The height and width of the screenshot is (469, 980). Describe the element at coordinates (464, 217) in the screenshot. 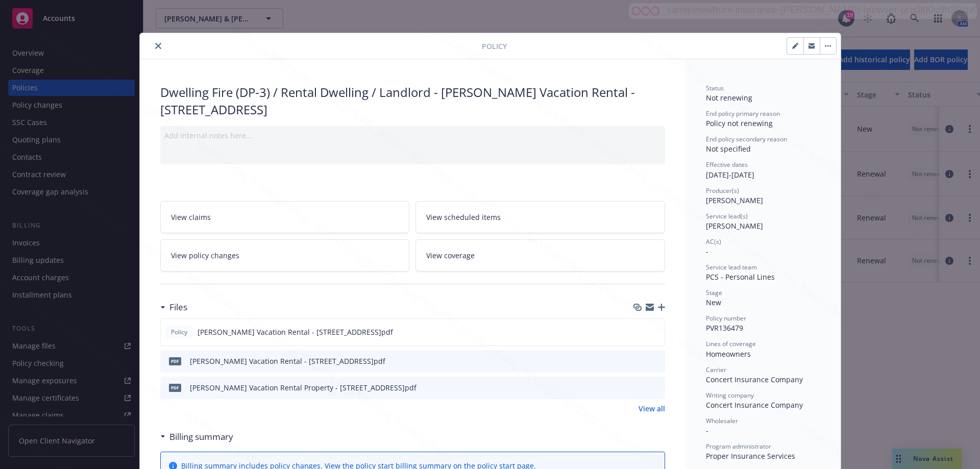

I see `span: View scheduled items` at that location.